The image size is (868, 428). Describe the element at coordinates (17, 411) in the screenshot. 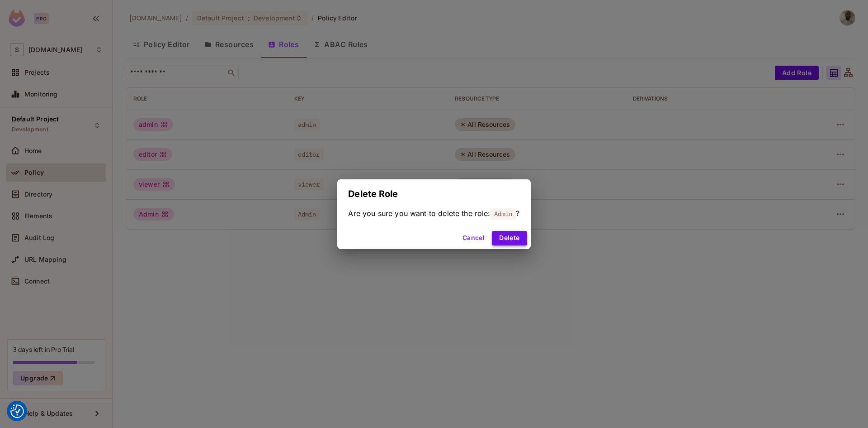

I see `button: Consent Preferences` at that location.